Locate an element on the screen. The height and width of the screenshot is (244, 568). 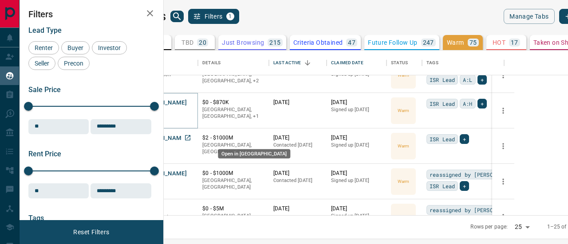
div: 25 is located at coordinates (522, 227).